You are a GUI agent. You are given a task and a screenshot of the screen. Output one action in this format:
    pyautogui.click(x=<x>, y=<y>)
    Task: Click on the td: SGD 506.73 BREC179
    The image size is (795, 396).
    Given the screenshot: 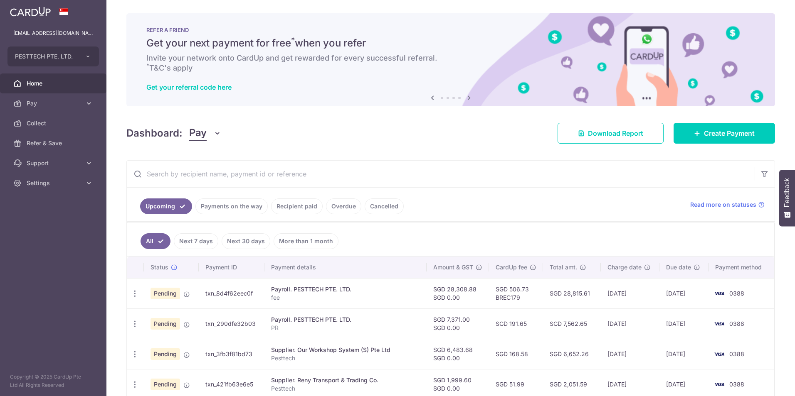 What is the action you would take?
    pyautogui.click(x=516, y=293)
    